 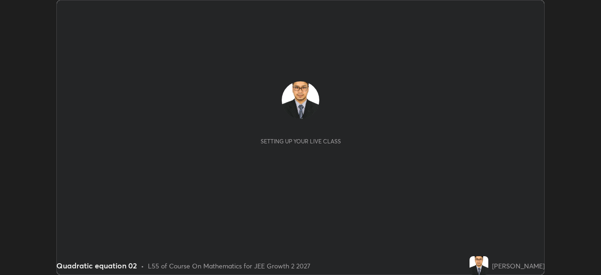 I want to click on div: L55 of Course On Mathematics for JEE Growth 2 2027, so click(x=229, y=265).